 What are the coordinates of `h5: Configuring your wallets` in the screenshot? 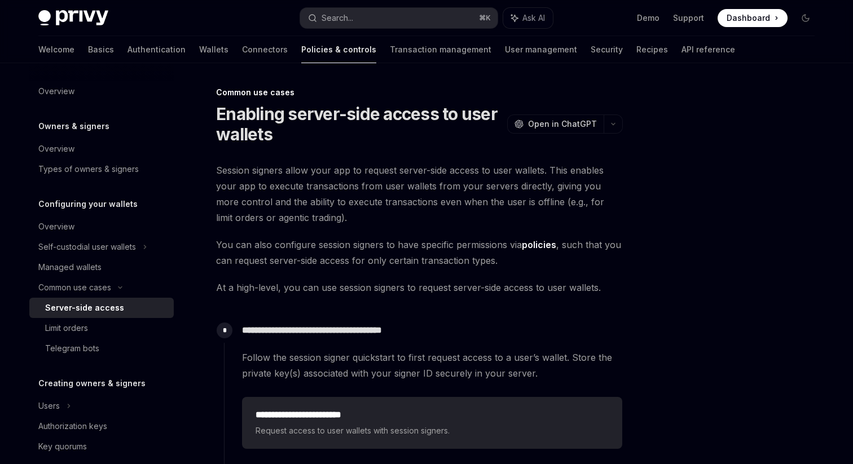 It's located at (88, 204).